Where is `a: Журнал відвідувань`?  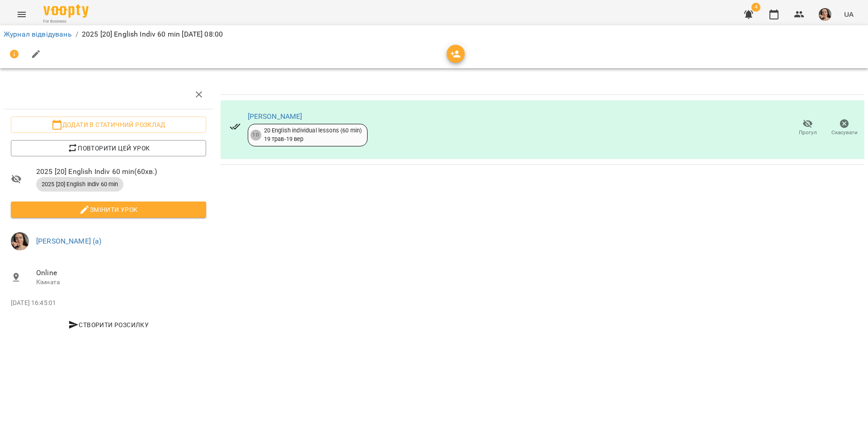
a: Журнал відвідувань is located at coordinates (37, 34).